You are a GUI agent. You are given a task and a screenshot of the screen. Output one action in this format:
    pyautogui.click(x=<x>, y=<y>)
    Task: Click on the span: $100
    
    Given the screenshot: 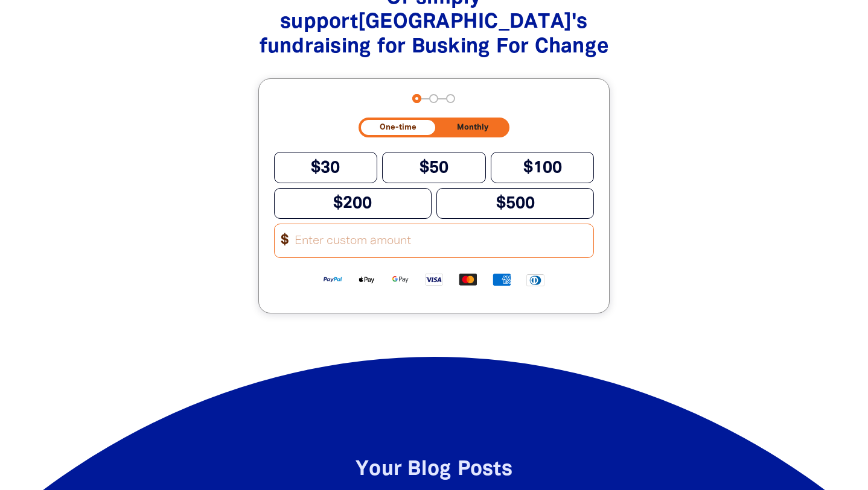 What is the action you would take?
    pyautogui.click(x=542, y=168)
    